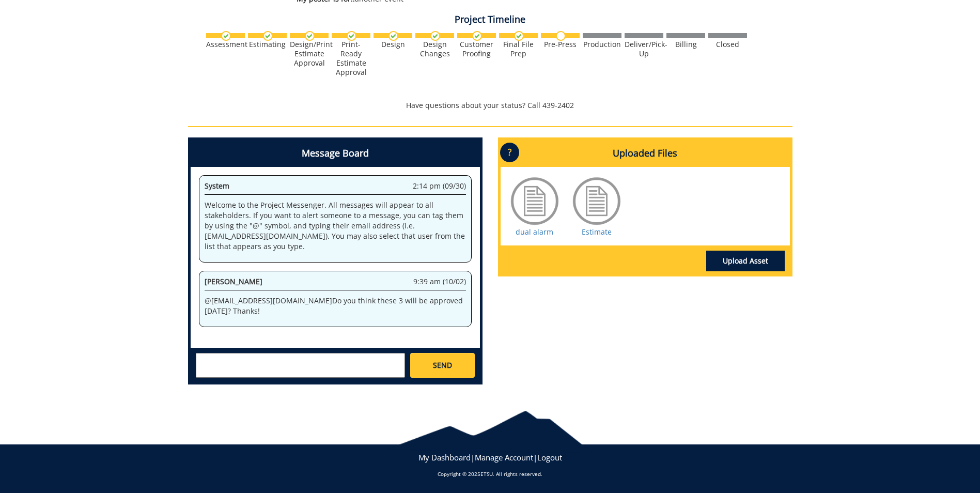 This screenshot has height=493, width=980. Describe the element at coordinates (560, 35) in the screenshot. I see `img: no` at that location.